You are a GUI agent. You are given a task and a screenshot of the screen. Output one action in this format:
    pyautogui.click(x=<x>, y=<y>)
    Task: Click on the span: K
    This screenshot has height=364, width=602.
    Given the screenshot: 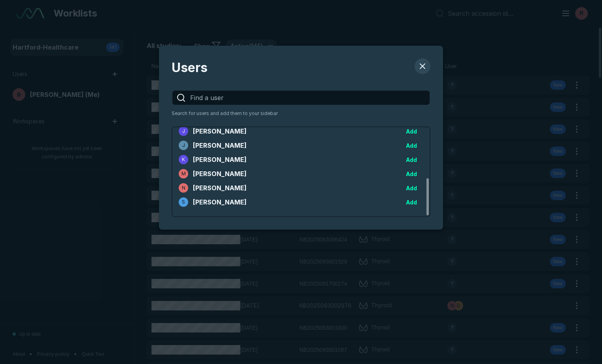 What is the action you would take?
    pyautogui.click(x=183, y=159)
    